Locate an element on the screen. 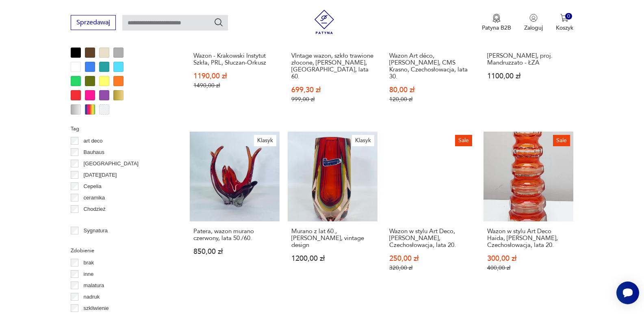 The width and height of the screenshot is (644, 314). button: 0Koszyk is located at coordinates (564, 23).